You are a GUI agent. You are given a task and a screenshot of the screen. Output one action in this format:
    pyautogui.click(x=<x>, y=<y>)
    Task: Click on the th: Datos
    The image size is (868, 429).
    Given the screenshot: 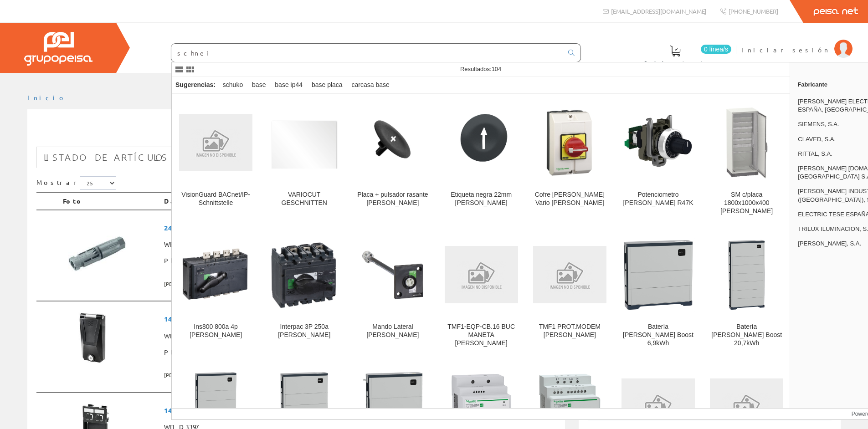 What is the action you would take?
    pyautogui.click(x=358, y=202)
    